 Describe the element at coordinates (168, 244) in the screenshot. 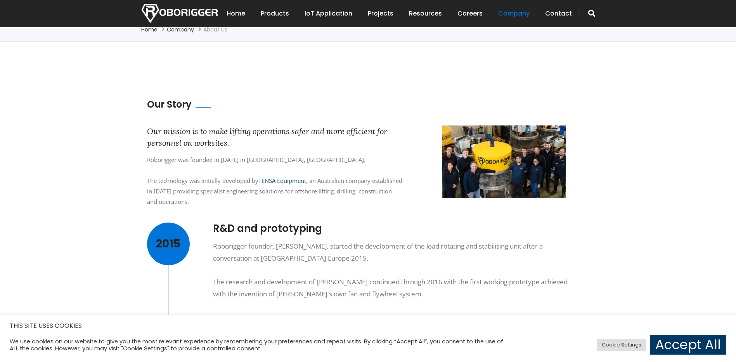

I see `div: 2015` at that location.